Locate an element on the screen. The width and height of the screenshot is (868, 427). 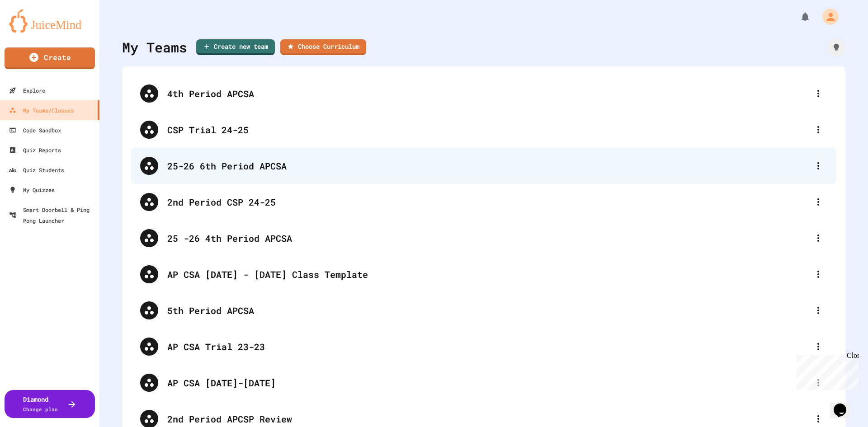
div: Diamond is located at coordinates (40, 404).